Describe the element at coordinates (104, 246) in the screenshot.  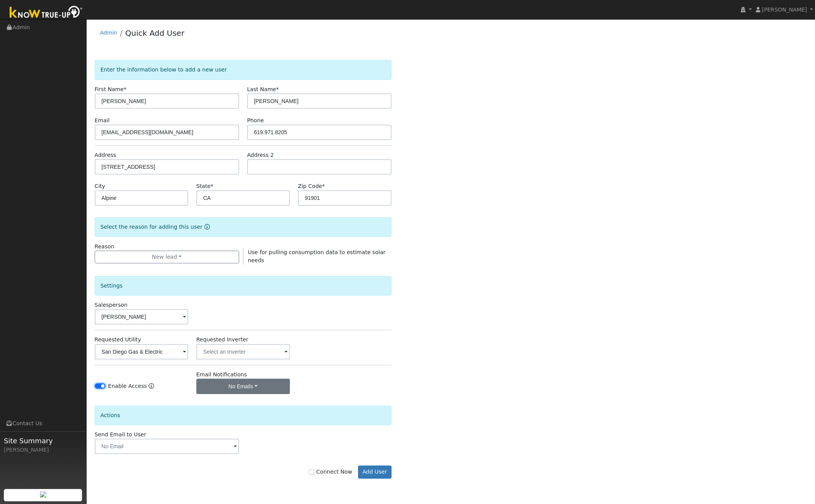
I see `label: Reason` at that location.